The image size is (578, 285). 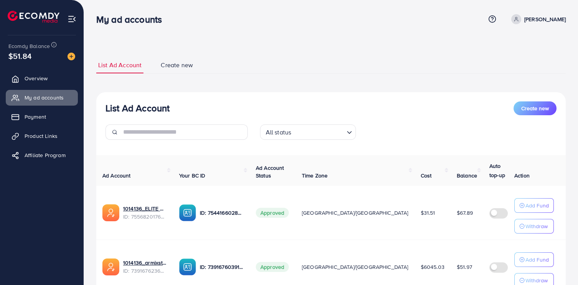 I want to click on span: All status, so click(x=279, y=132).